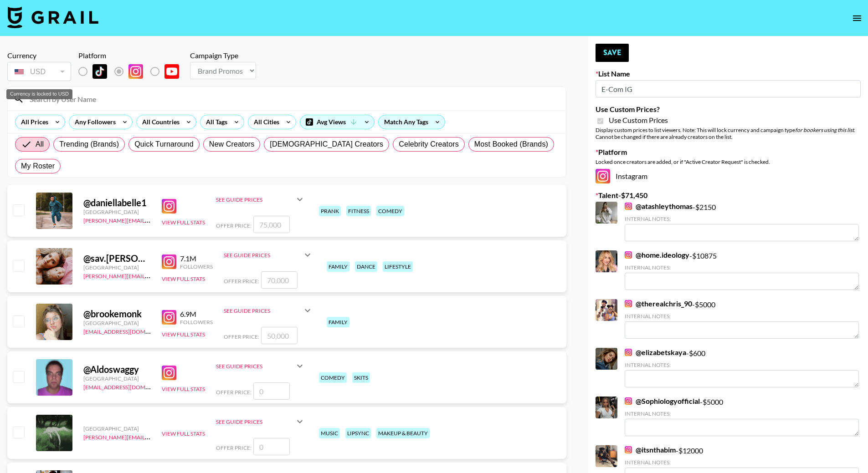 This screenshot has width=868, height=473. What do you see at coordinates (39, 55) in the screenshot?
I see `div: Currency` at bounding box center [39, 55].